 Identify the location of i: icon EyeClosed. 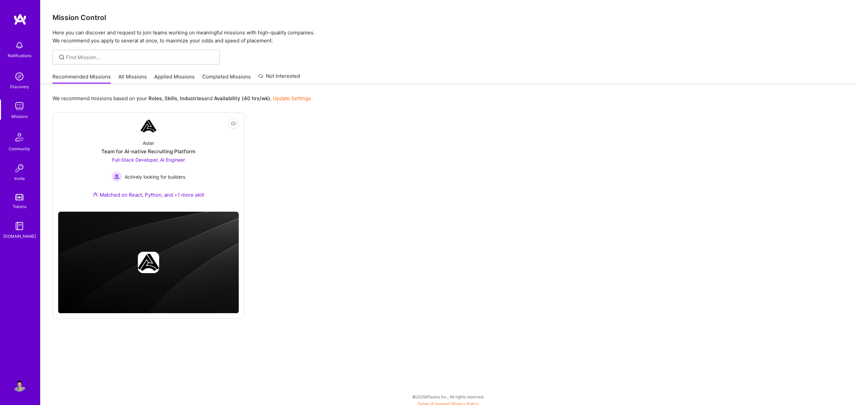
(233, 124).